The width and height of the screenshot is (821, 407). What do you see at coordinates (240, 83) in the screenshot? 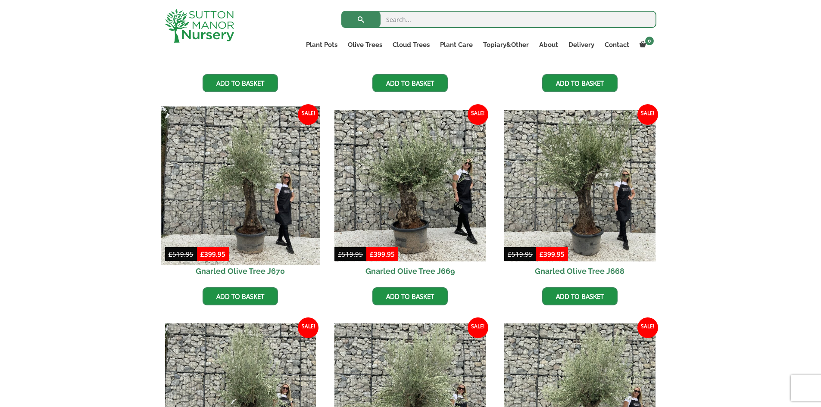
I see `a: Add to basket: “Gnarled Olive Tree J701”` at bounding box center [240, 83].